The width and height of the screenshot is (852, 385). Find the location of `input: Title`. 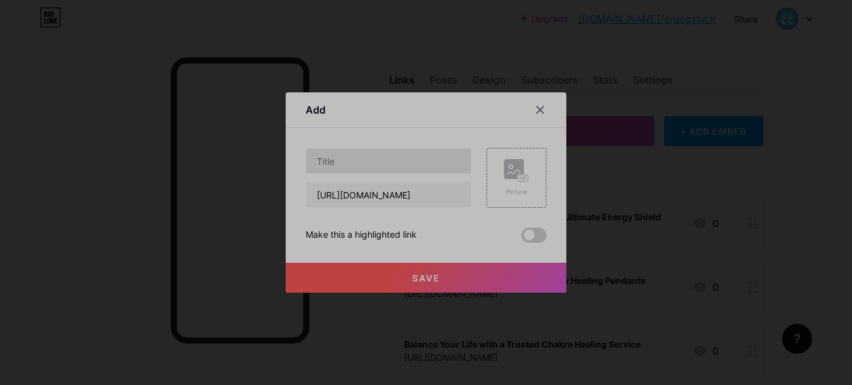

input: Title is located at coordinates (388, 161).